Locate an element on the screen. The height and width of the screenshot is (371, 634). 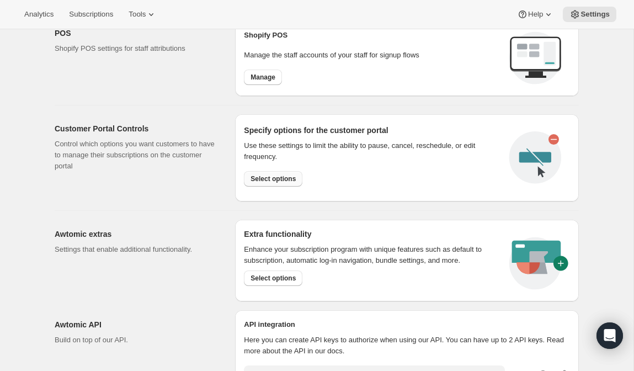
h2: POS is located at coordinates (136, 33).